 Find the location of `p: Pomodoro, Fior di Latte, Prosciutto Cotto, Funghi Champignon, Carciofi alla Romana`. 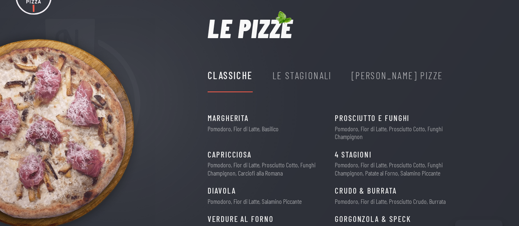

p: Pomodoro, Fior di Latte, Prosciutto Cotto, Funghi Champignon, Carciofi alla Romana is located at coordinates (266, 169).